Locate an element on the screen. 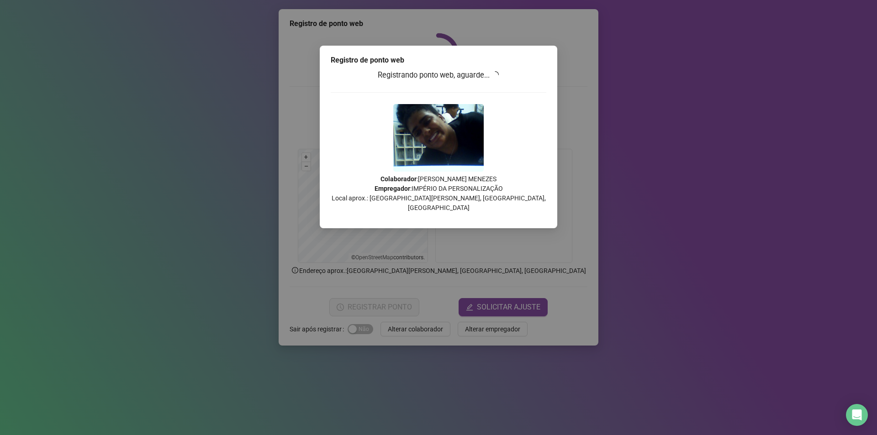 This screenshot has height=435, width=877. div: Registro de ponto web is located at coordinates (438, 60).